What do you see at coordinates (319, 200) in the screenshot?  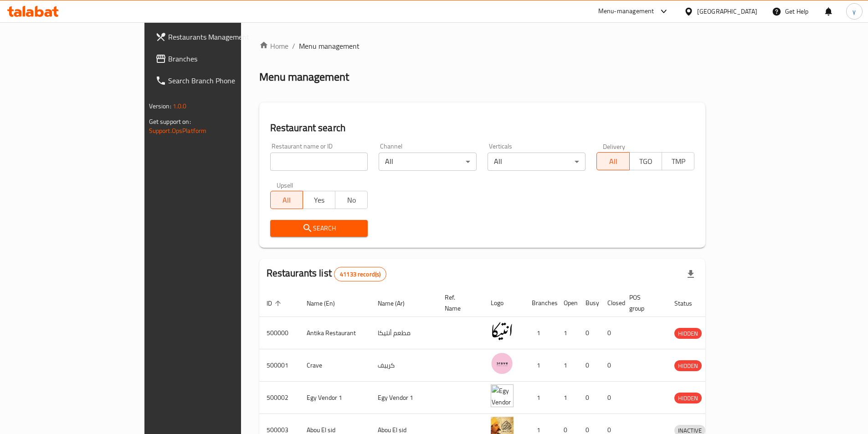 I see `span: Yes` at bounding box center [319, 200].